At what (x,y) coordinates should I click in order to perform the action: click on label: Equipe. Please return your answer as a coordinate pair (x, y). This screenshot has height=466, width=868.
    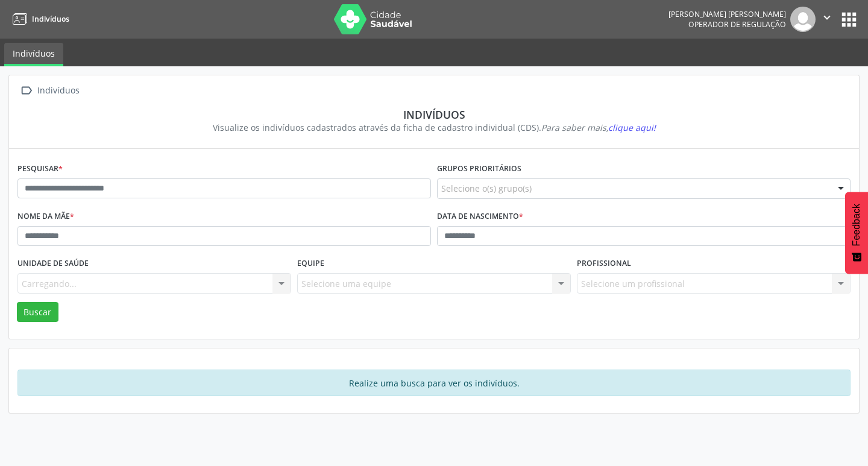
    Looking at the image, I should click on (310, 264).